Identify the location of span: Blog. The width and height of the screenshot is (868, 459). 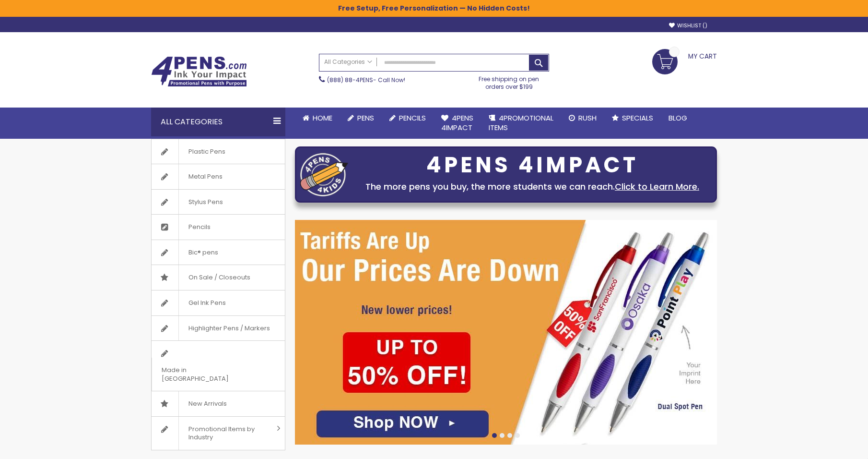
(678, 117).